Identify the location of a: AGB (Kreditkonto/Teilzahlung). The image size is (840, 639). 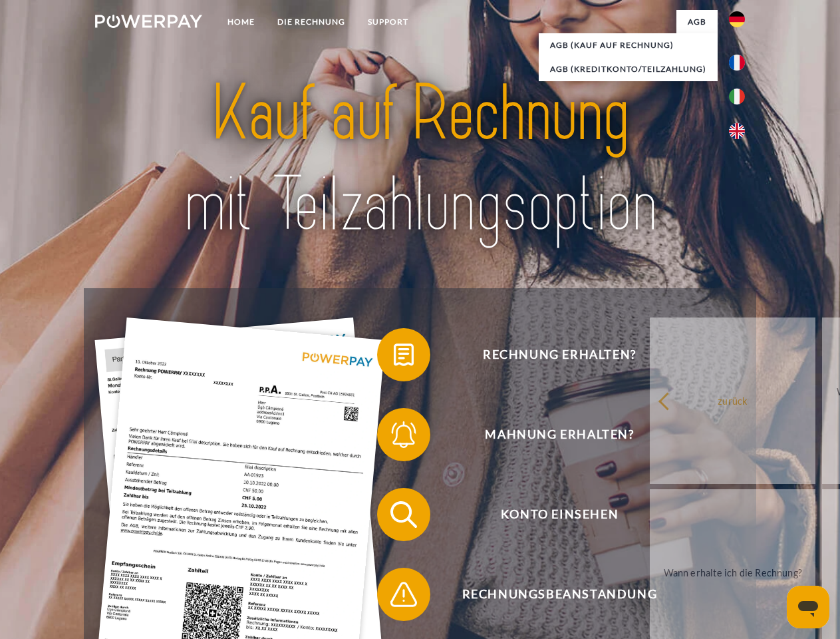
(628, 70).